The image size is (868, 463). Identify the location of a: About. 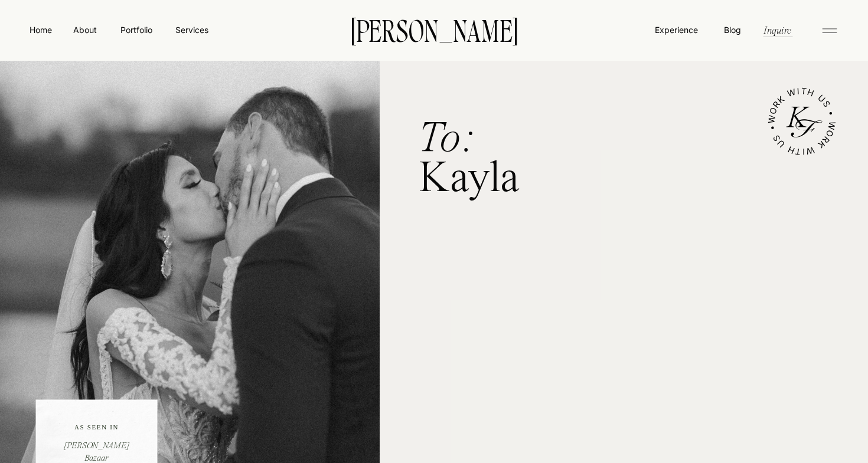
(85, 29).